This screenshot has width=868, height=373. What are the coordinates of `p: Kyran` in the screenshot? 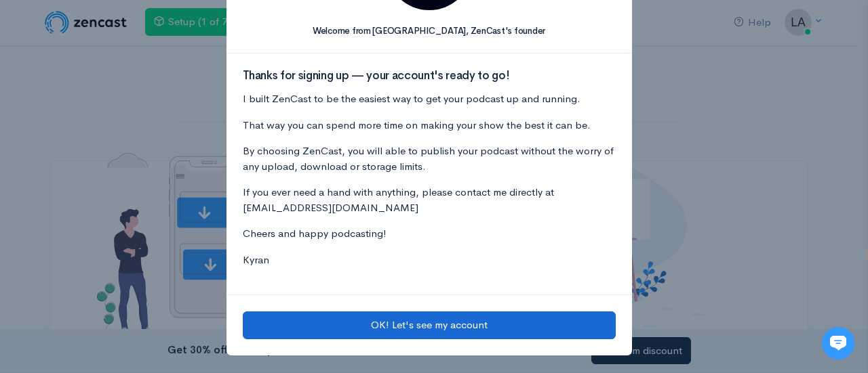 It's located at (429, 260).